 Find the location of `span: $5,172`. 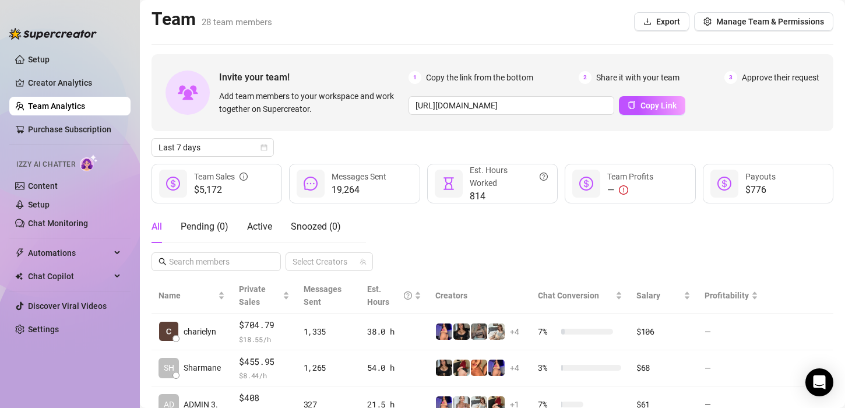

span: $5,172 is located at coordinates (221, 190).